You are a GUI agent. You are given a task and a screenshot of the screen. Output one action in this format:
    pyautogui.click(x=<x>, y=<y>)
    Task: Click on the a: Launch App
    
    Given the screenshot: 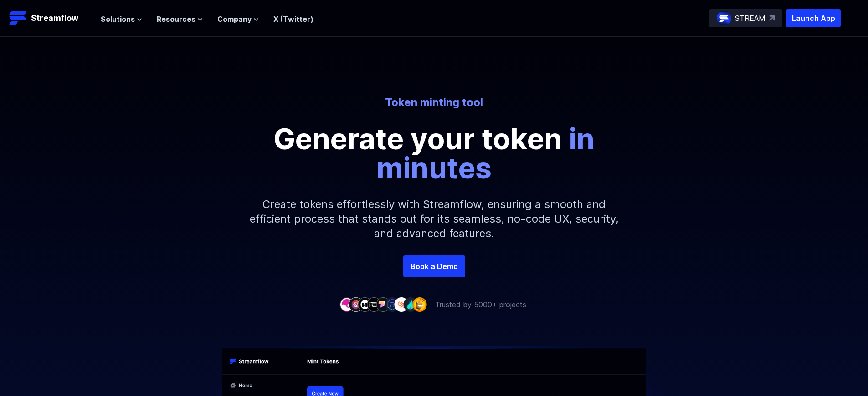 What is the action you would take?
    pyautogui.click(x=814, y=18)
    